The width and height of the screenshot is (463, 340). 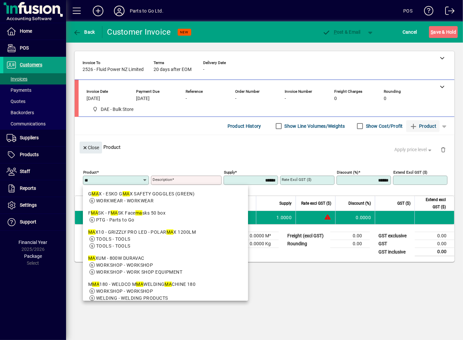 What do you see at coordinates (90, 173) in the screenshot?
I see `mat-label: Product` at bounding box center [90, 173].